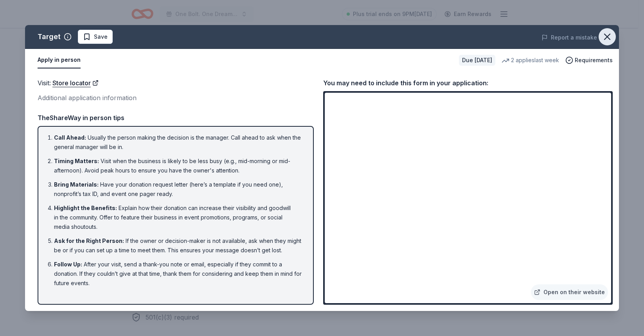 This screenshot has width=644, height=336. What do you see at coordinates (70, 137) in the screenshot?
I see `span: Call Ahead :` at bounding box center [70, 137].